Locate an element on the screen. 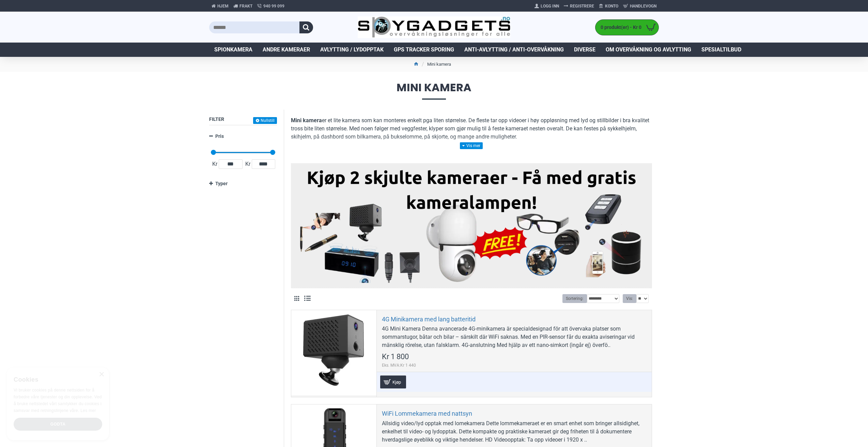 The height and width of the screenshot is (447, 868). button: Nullstill is located at coordinates (265, 120).